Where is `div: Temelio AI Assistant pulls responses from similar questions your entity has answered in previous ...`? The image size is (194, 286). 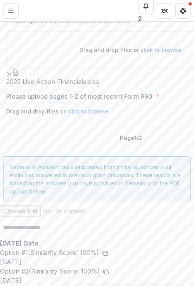
div: Temelio AI Assistant pulls responses from similar questions your entity has answered in previous ... is located at coordinates (97, 179).